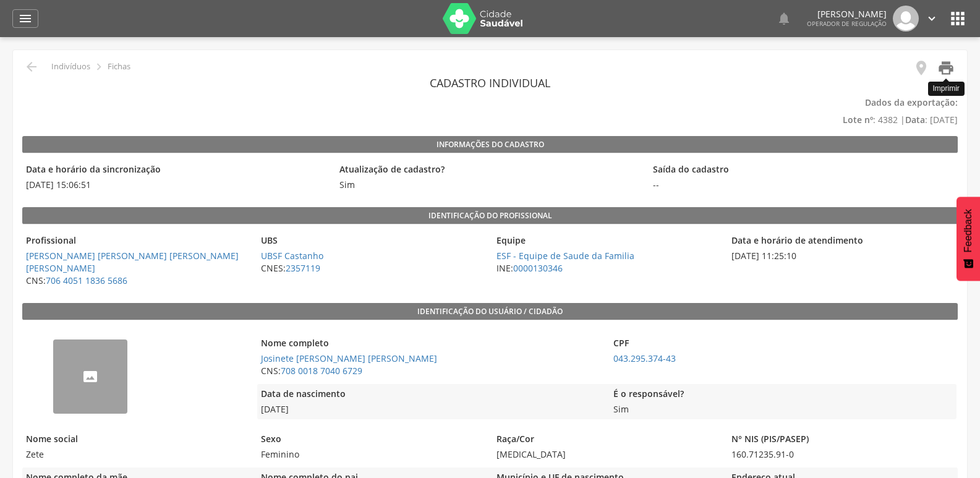  What do you see at coordinates (803, 170) in the screenshot?
I see `legend: Saída do cadastro` at bounding box center [803, 170].